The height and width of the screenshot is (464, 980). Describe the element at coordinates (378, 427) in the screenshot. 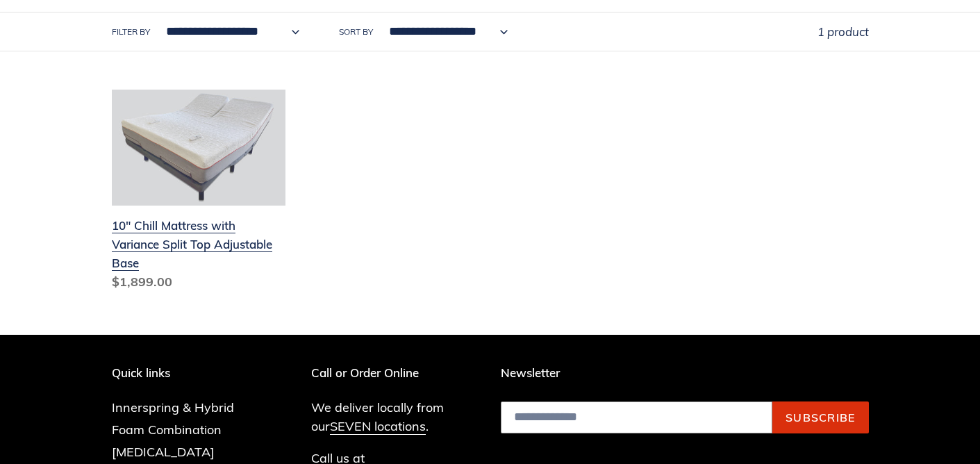

I see `a: SEVEN locations` at that location.